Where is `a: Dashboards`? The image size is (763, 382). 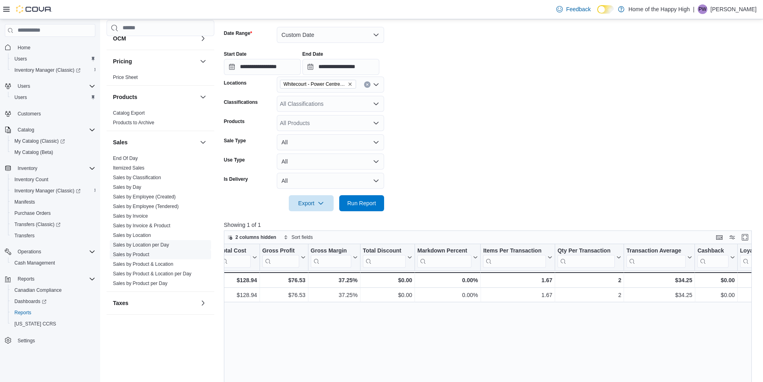 a: Dashboards is located at coordinates (30, 301).